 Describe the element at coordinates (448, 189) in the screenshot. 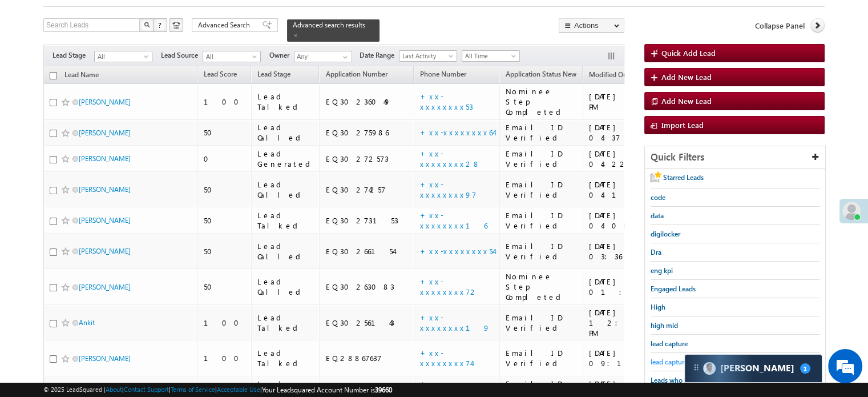

I see `a: +xx-xxxxxxxx97` at that location.